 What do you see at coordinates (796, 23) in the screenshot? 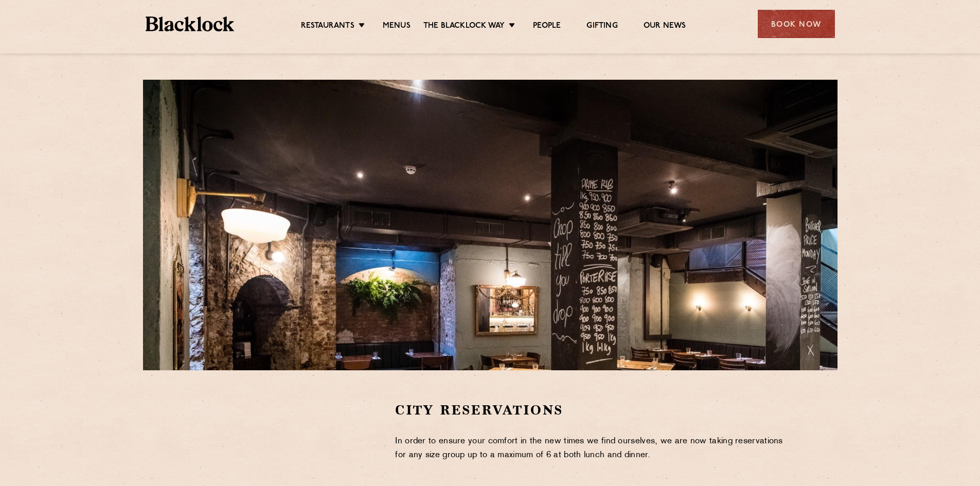
I see `div: Book Now` at bounding box center [796, 23].